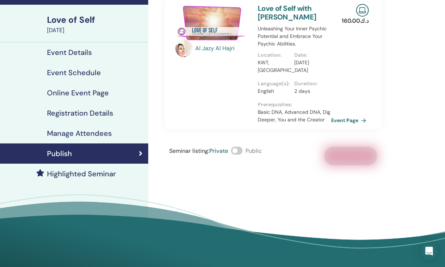  Describe the element at coordinates (96, 20) in the screenshot. I see `div: Love of Self` at that location.